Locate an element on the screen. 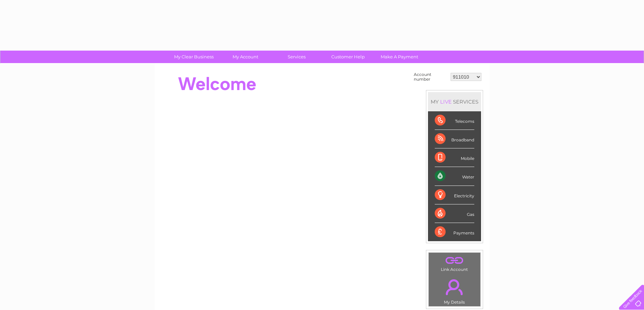  a: Customer Help is located at coordinates (348, 56).